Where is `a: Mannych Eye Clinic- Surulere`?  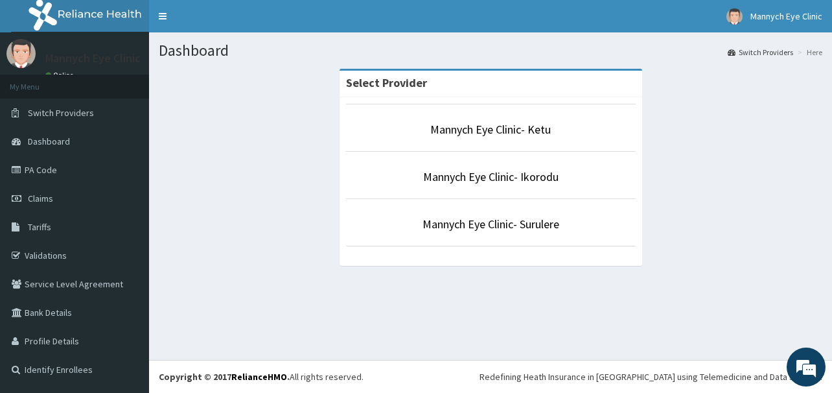 a: Mannych Eye Clinic- Surulere is located at coordinates (491, 224).